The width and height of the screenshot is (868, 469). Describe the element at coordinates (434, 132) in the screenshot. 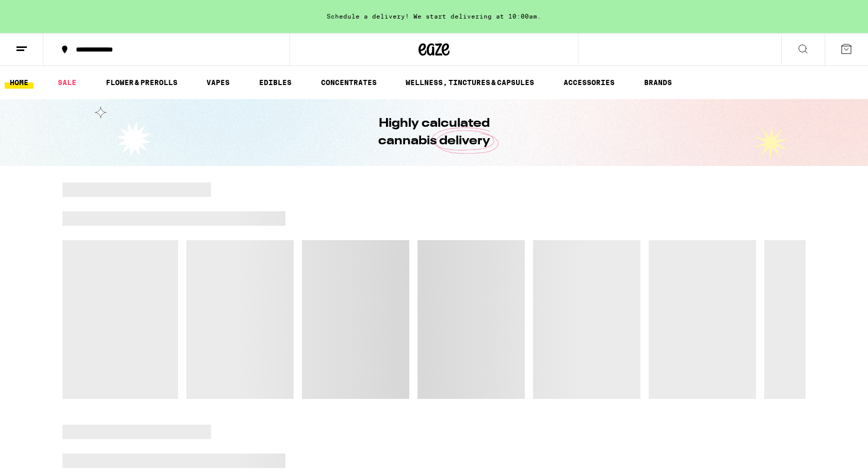

I see `h1: Highly calculated cannabis delivery` at that location.